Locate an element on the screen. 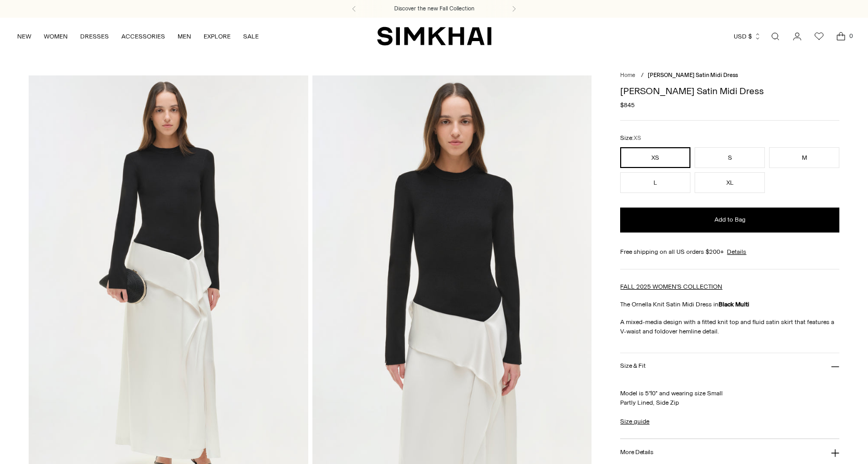 The height and width of the screenshot is (464, 868). div: Free shipping on all US orders $200+ is located at coordinates (730, 252).